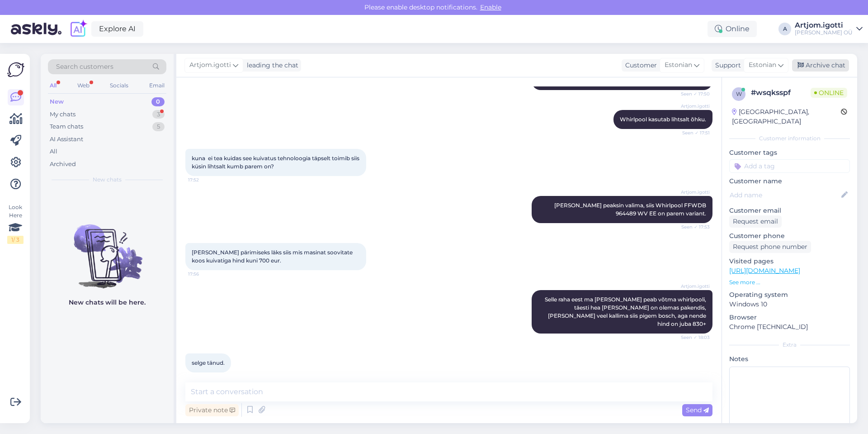 The width and height of the screenshot is (868, 434). What do you see at coordinates (63, 114) in the screenshot?
I see `div: My chats` at bounding box center [63, 114].